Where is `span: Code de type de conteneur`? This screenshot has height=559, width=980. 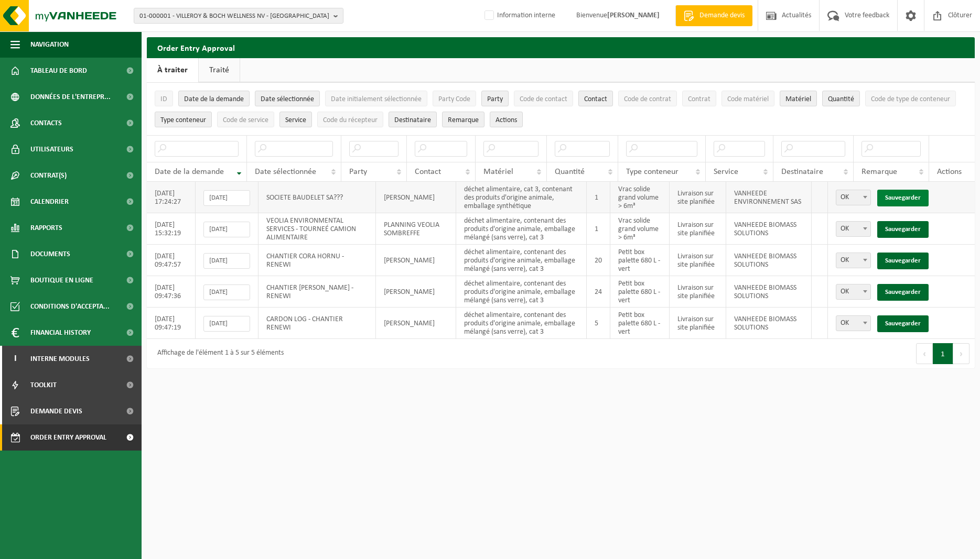 span: Code de type de conteneur is located at coordinates (910, 99).